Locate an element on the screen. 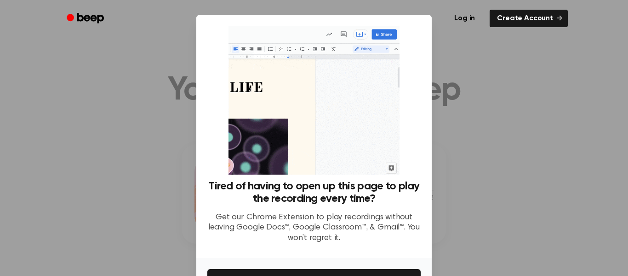 This screenshot has width=628, height=276. h3: Tired of having to open up this page to play the recording every time? is located at coordinates (314, 192).